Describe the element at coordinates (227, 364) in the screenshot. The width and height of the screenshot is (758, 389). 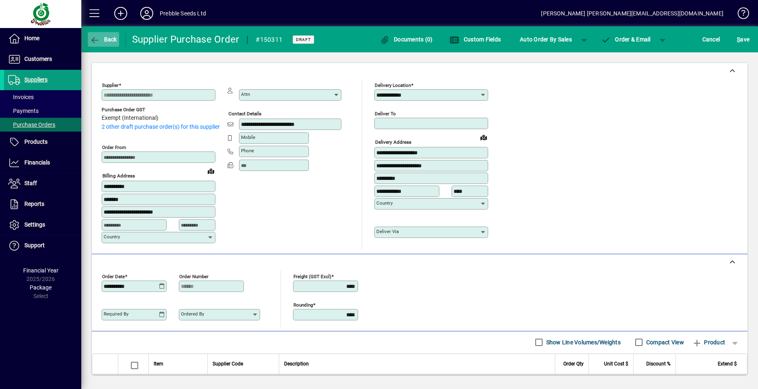
I see `span: Supplier Code` at that location.